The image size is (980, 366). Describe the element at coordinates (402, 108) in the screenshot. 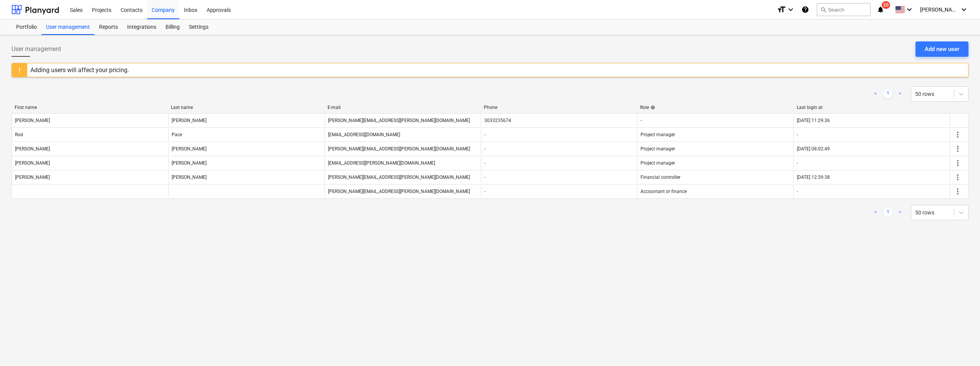

I see `div: E-mail` at that location.